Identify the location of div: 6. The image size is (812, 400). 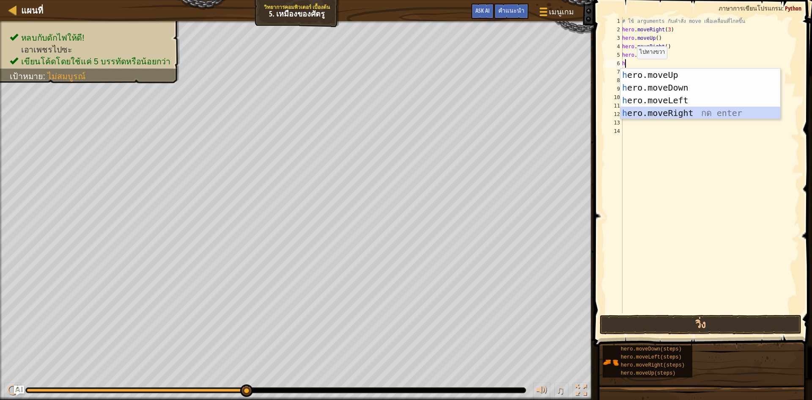
(614, 63).